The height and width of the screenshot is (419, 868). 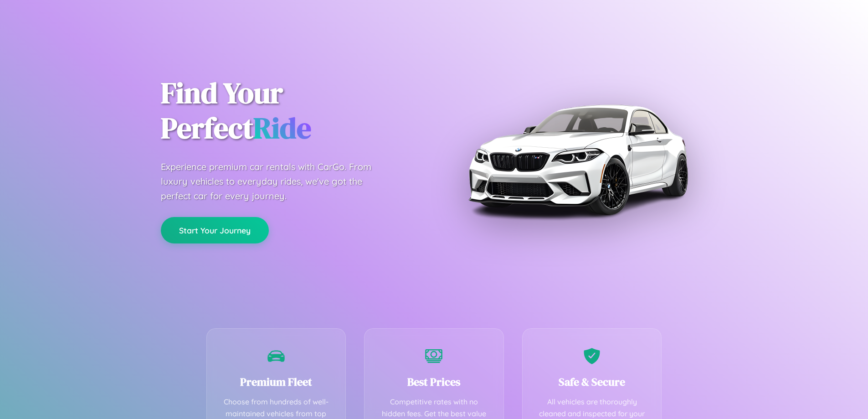 What do you see at coordinates (592, 381) in the screenshot?
I see `h3: Safe & Secure` at bounding box center [592, 381].